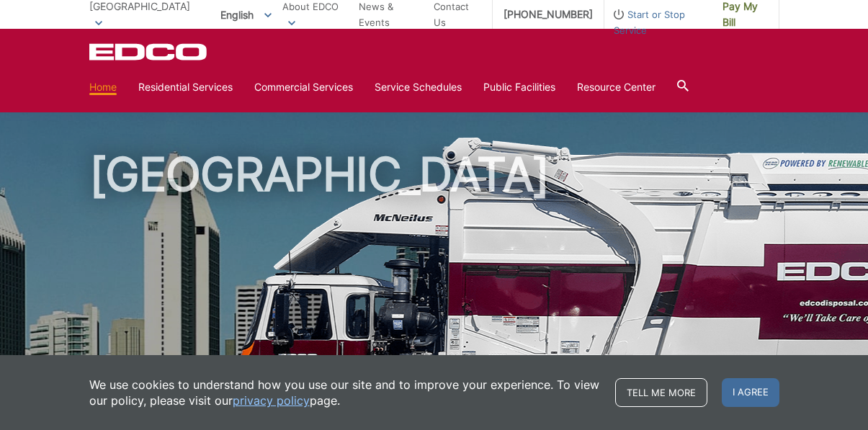 The height and width of the screenshot is (430, 868). Describe the element at coordinates (661, 393) in the screenshot. I see `a: Tell me more` at that location.